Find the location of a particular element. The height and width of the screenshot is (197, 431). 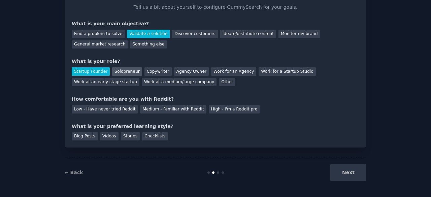

p: Tell us a bit about yourself to configure GummySearch for your goals. is located at coordinates (216, 7).